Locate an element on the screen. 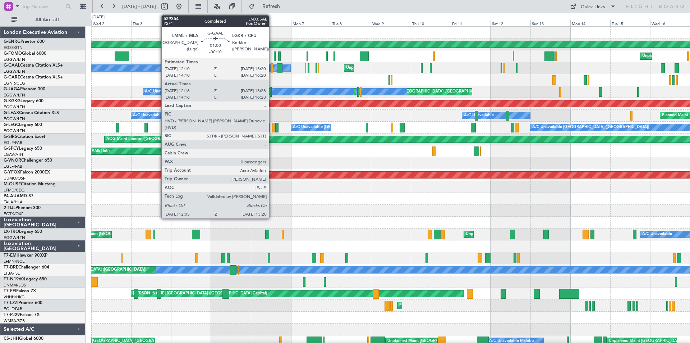 The image size is (690, 343). a: G-ENRGPraetor 600 is located at coordinates (24, 42).